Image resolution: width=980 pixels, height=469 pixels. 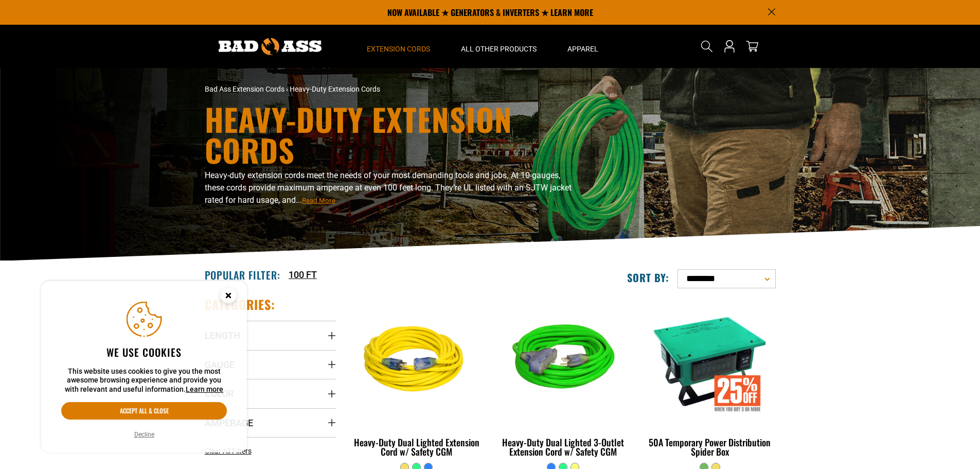 I want to click on summary: All Other Products, so click(x=498, y=47).